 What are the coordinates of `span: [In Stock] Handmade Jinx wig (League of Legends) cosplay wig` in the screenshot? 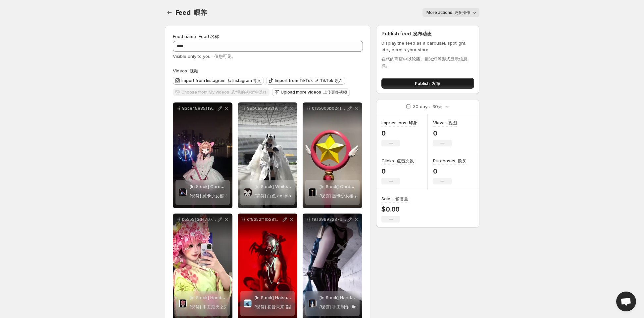 It's located at (386, 302).